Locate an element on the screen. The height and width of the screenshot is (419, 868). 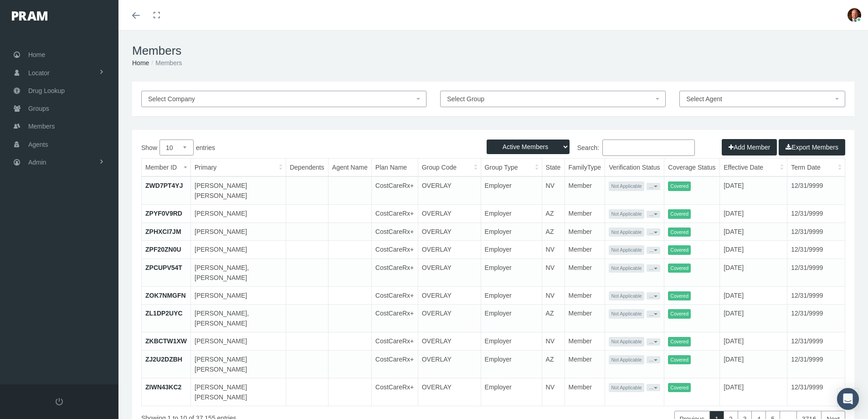
th: Group Code: activate to sort column ascending is located at coordinates (449, 168).